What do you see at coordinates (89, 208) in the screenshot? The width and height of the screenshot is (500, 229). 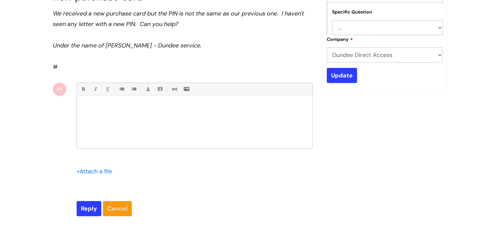 I see `input: Reply` at bounding box center [89, 208].